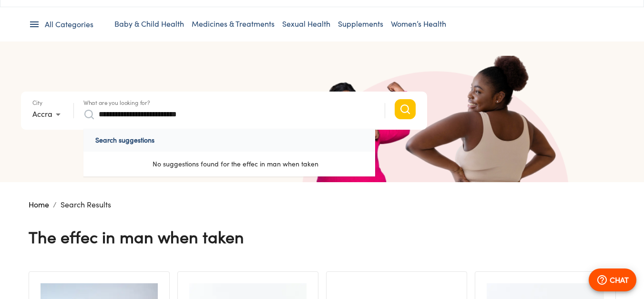 The height and width of the screenshot is (299, 644). What do you see at coordinates (230, 140) in the screenshot?
I see `p: Search suggestions` at bounding box center [230, 140].